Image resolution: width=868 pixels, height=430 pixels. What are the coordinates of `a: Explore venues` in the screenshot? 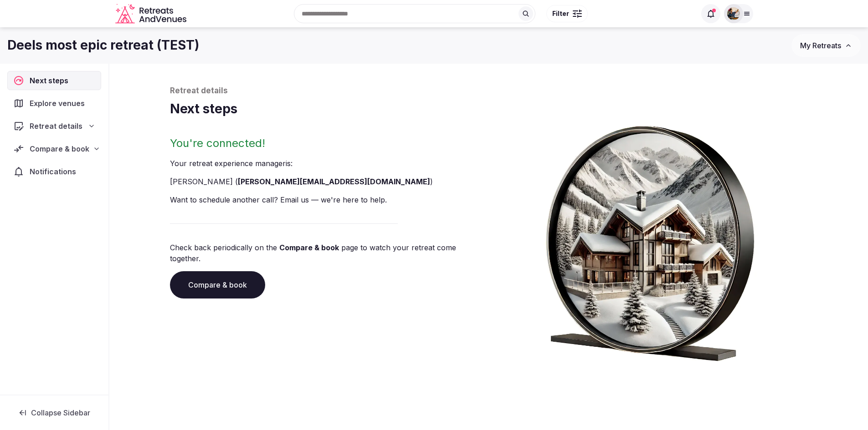 It's located at (54, 103).